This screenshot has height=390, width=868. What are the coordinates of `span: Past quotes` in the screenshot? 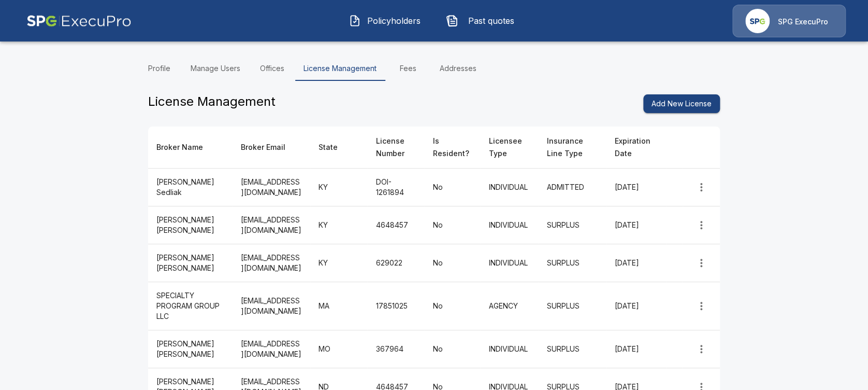 It's located at (491, 21).